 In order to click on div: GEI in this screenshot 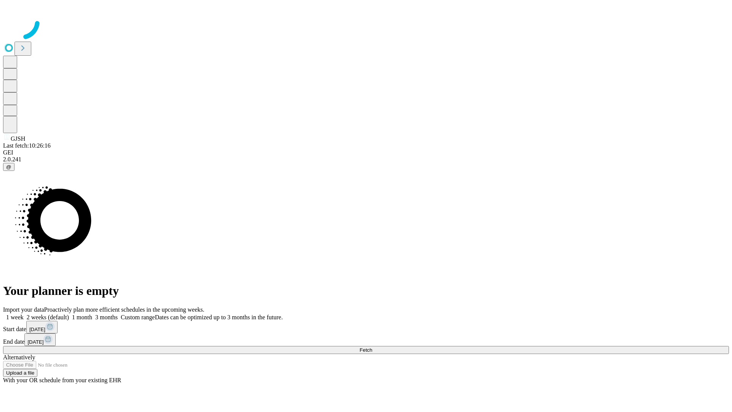, I will do `click(366, 152)`.